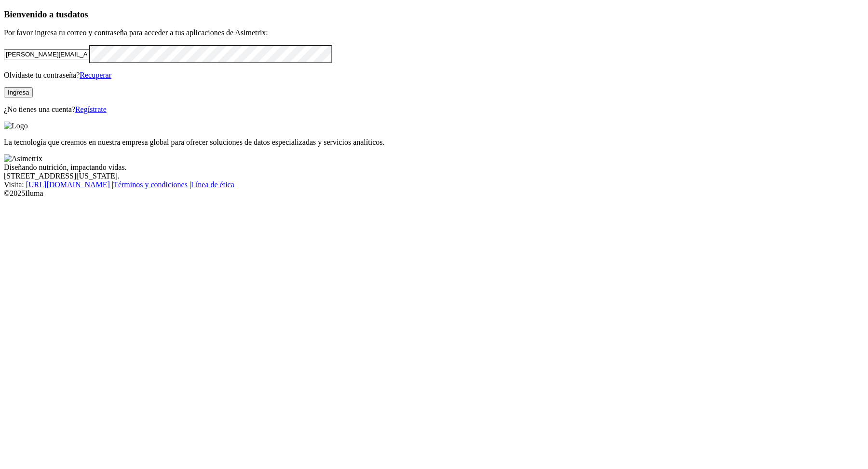 Image resolution: width=868 pixels, height=469 pixels. Describe the element at coordinates (91, 109) in the screenshot. I see `a: Regístrate` at that location.